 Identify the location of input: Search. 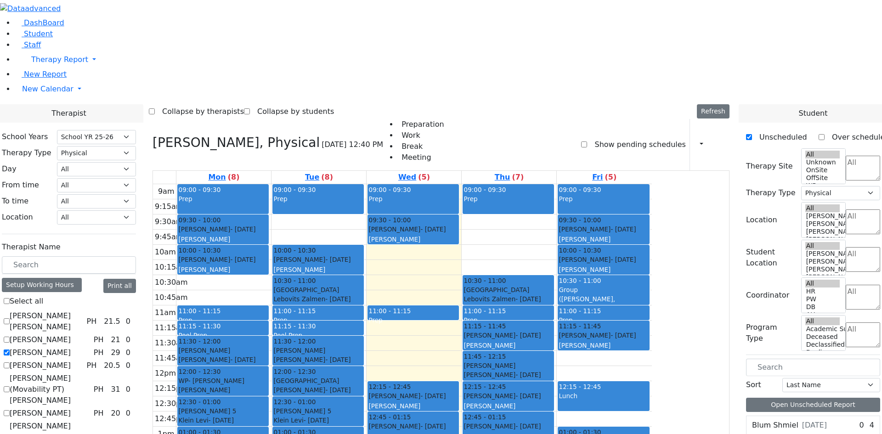
(813, 367).